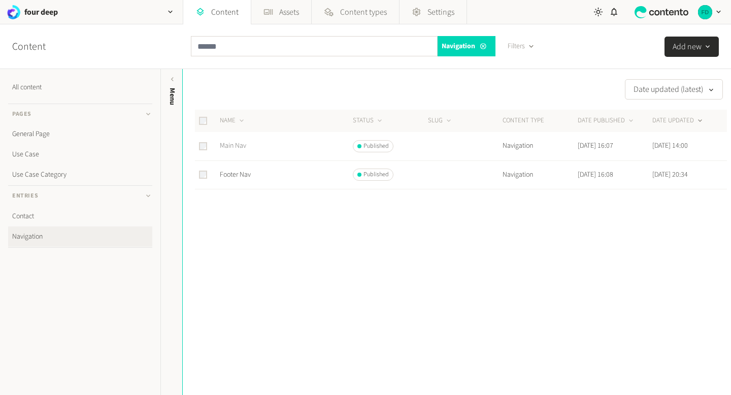 This screenshot has height=395, width=731. Describe the element at coordinates (233, 146) in the screenshot. I see `a: Main Nav` at that location.